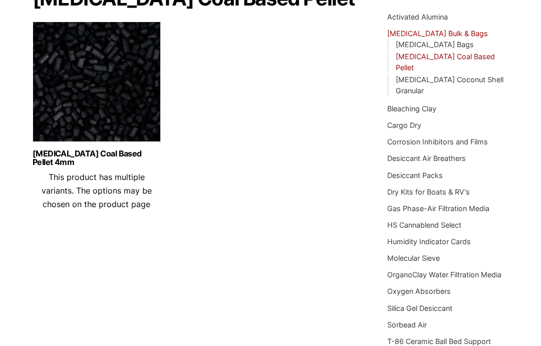 The height and width of the screenshot is (346, 541). Describe the element at coordinates (426, 158) in the screenshot. I see `a: Desiccant Air Breathers` at that location.